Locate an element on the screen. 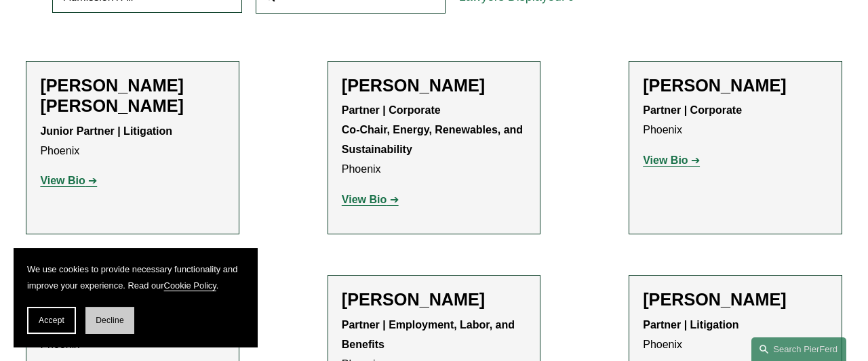  strong: Partner | Litigation is located at coordinates (690, 325).